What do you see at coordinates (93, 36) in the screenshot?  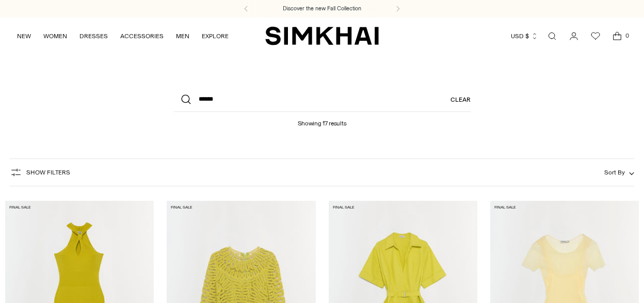 I see `a: DRESSES` at bounding box center [93, 36].